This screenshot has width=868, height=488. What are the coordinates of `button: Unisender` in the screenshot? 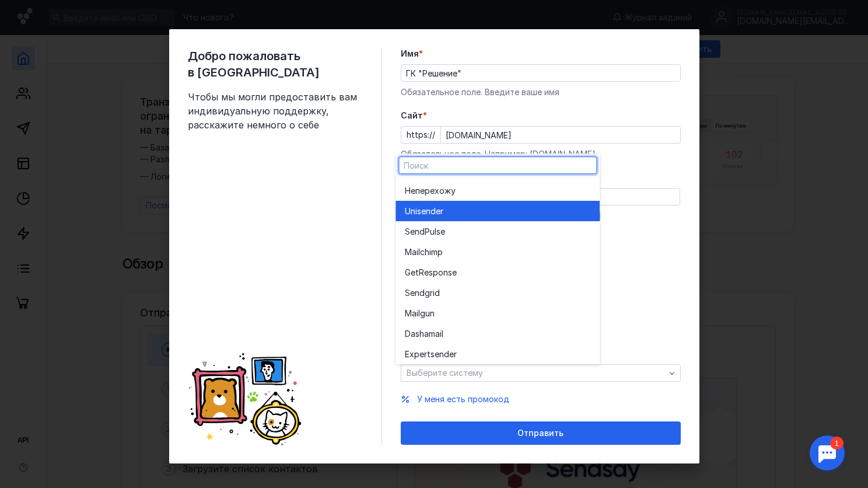 It's located at (497, 211).